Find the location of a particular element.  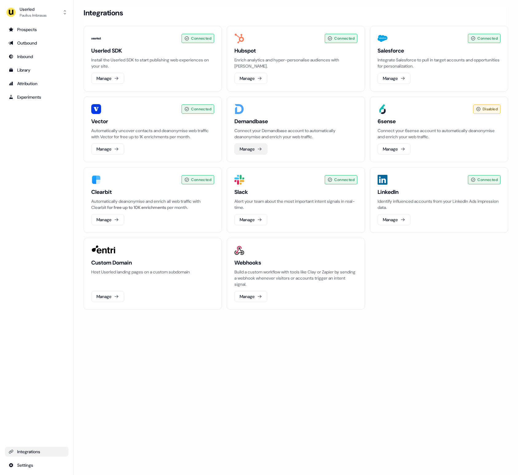

a: Go to Inbound is located at coordinates (37, 57).